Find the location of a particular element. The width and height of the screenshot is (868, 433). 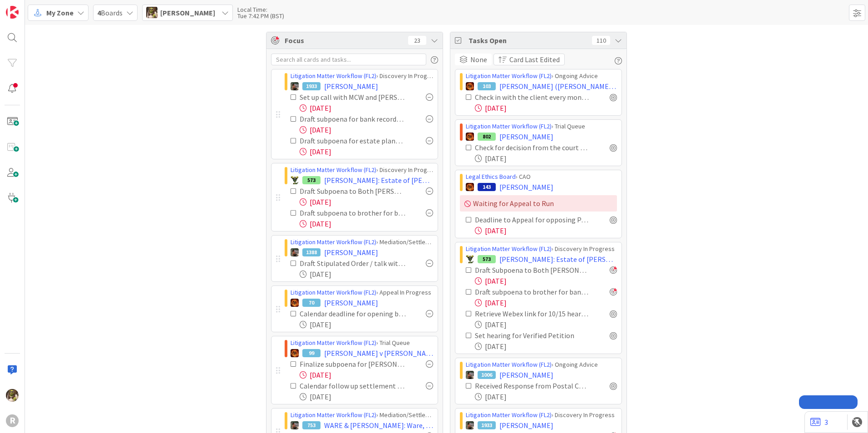

span: None is located at coordinates (479, 59).